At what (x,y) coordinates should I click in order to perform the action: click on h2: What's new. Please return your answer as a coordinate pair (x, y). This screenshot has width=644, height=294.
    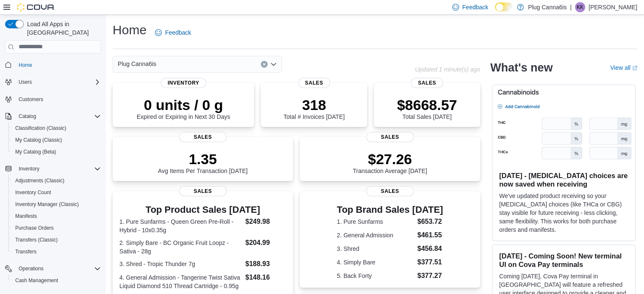
    Looking at the image, I should click on (521, 68).